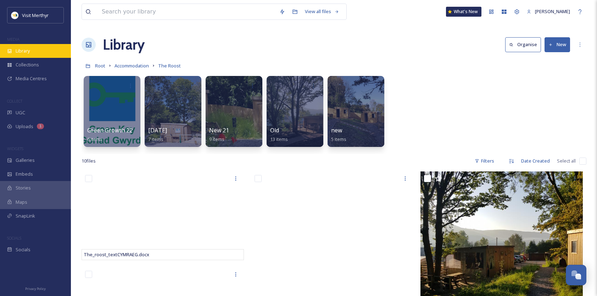 This screenshot has width=597, height=296. What do you see at coordinates (557, 44) in the screenshot?
I see `button: New` at bounding box center [557, 44].